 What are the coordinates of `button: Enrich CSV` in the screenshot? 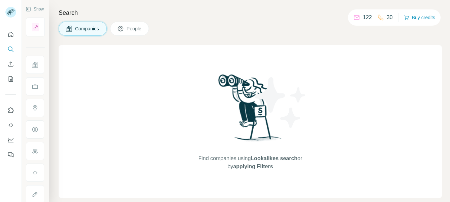 It's located at (11, 64).